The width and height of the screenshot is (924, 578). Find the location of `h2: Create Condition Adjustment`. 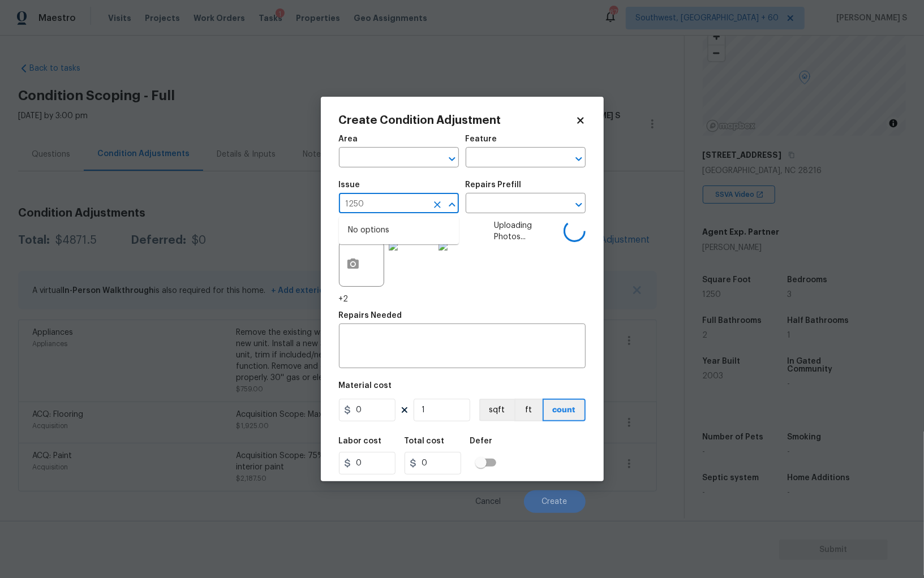

h2: Create Condition Adjustment is located at coordinates (457, 121).